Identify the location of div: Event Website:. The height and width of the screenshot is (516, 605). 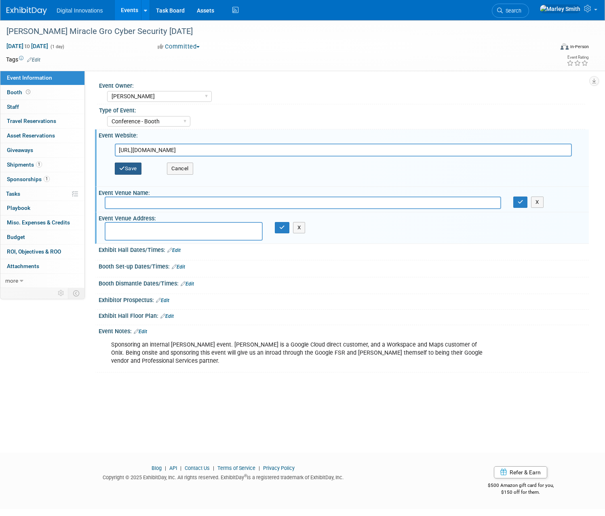
(344, 134).